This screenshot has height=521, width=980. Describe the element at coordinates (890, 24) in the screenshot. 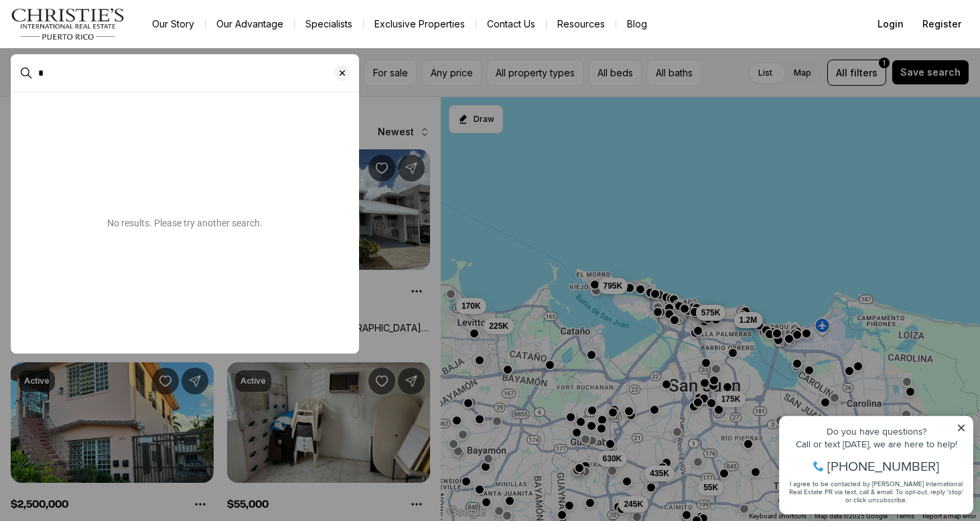

I see `span: Login` at that location.